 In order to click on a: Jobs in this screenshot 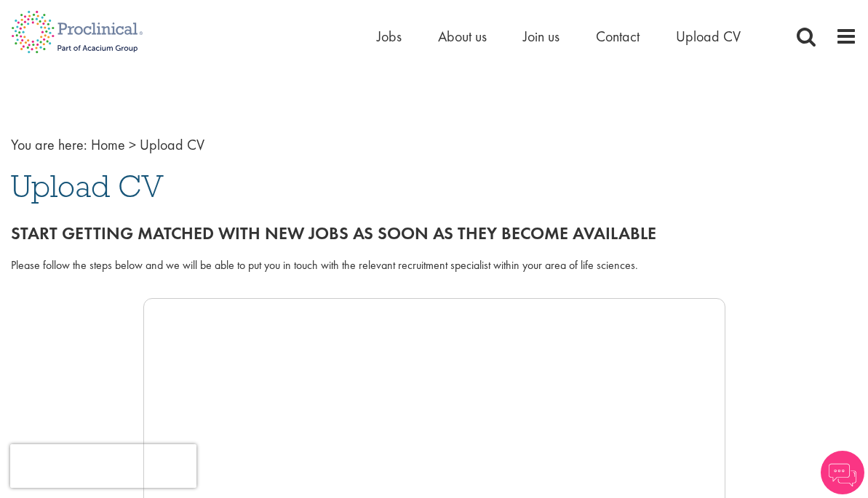, I will do `click(390, 36)`.